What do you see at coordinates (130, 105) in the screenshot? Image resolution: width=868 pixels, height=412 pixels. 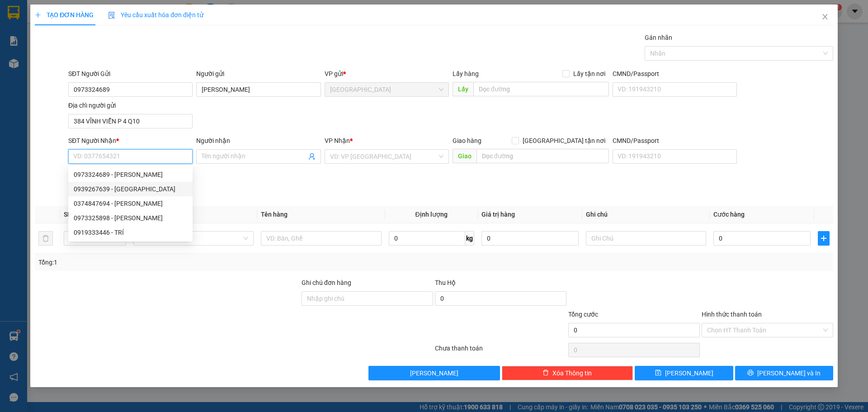 I see `div: Địa chỉ người gửi` at bounding box center [130, 105].